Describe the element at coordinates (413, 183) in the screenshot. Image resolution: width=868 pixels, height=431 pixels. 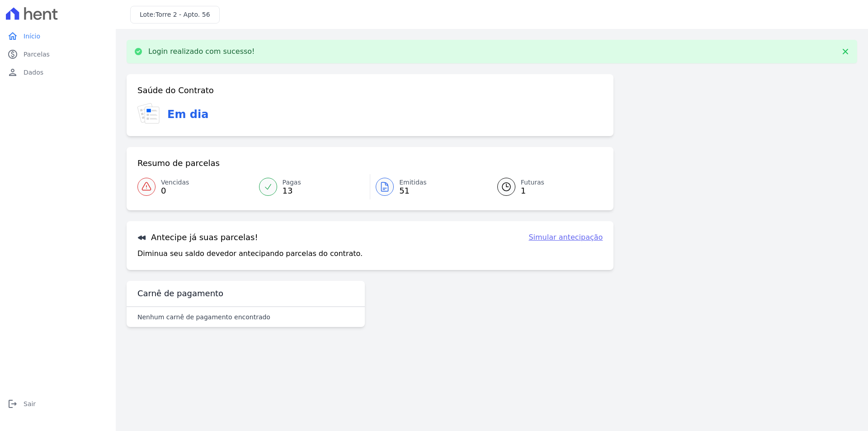
I see `span: Emitidas` at that location.